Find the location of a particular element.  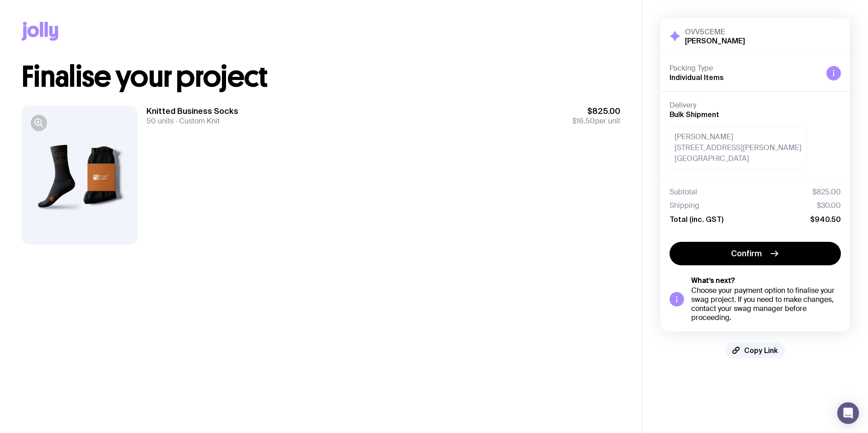

span: 50 units is located at coordinates (160, 121).